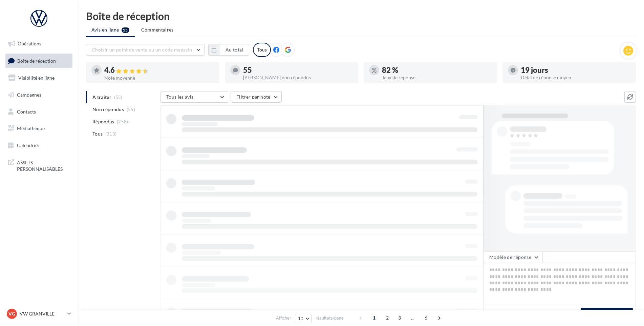  I want to click on span: (55), so click(131, 109).